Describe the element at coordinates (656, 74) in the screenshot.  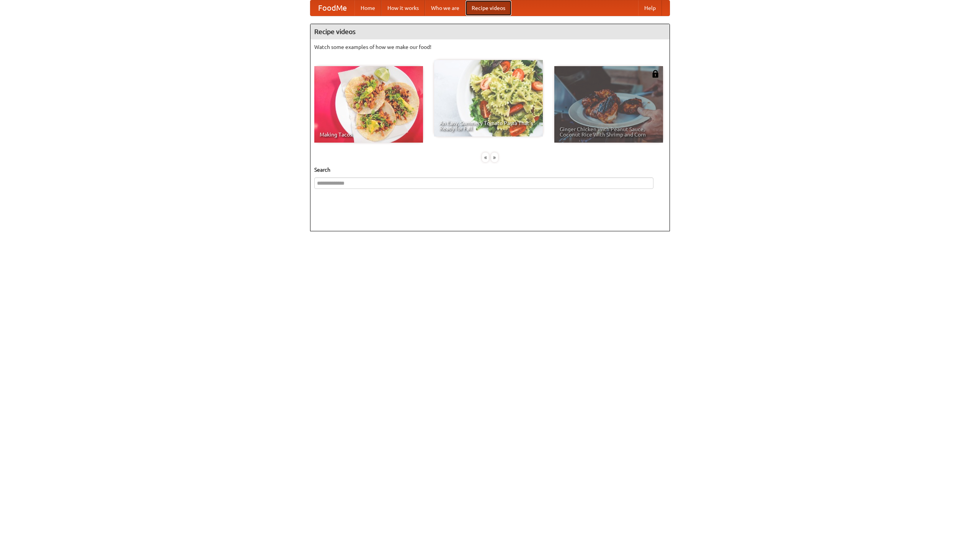
I see `img: 483408.png` at that location.